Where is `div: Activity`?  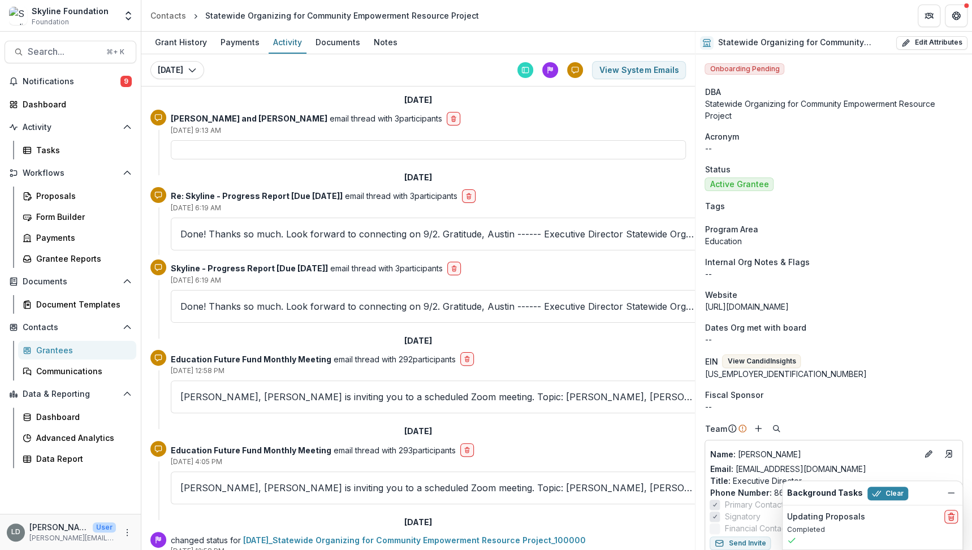
div: Activity is located at coordinates (287, 42).